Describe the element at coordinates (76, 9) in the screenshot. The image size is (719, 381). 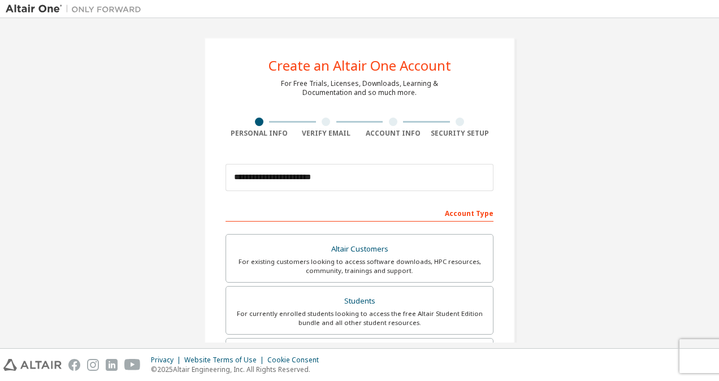
I see `img: Altair One` at that location.